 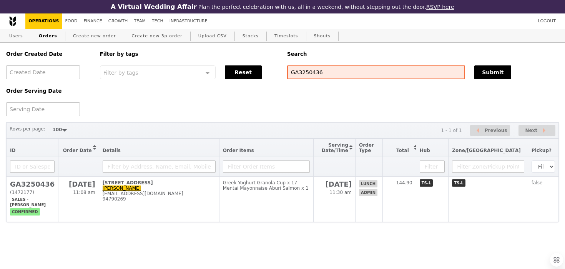 I want to click on label: Rows per page:, so click(x=27, y=129).